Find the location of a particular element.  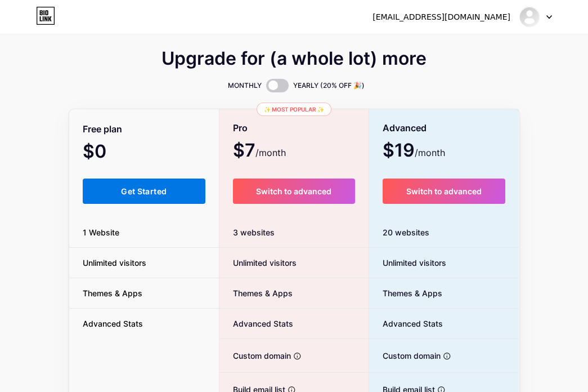

span: Advanced is located at coordinates (404, 128).